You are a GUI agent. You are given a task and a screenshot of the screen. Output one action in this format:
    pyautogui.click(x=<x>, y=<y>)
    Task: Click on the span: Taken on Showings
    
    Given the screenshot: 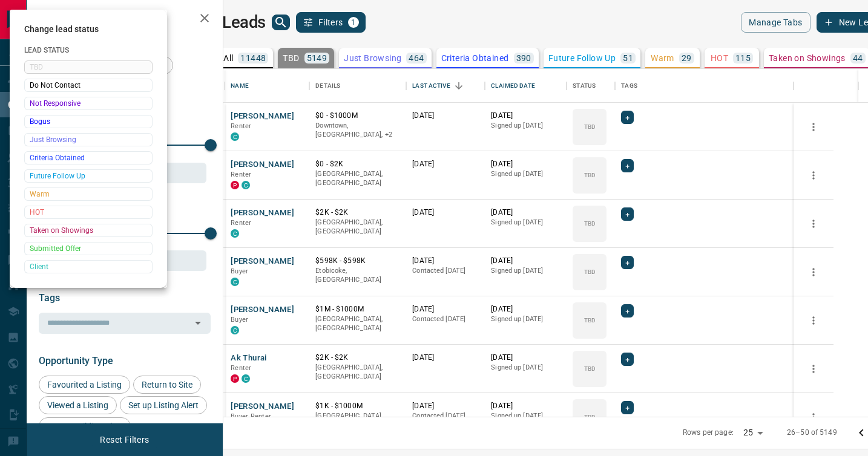 What is the action you would take?
    pyautogui.click(x=88, y=230)
    